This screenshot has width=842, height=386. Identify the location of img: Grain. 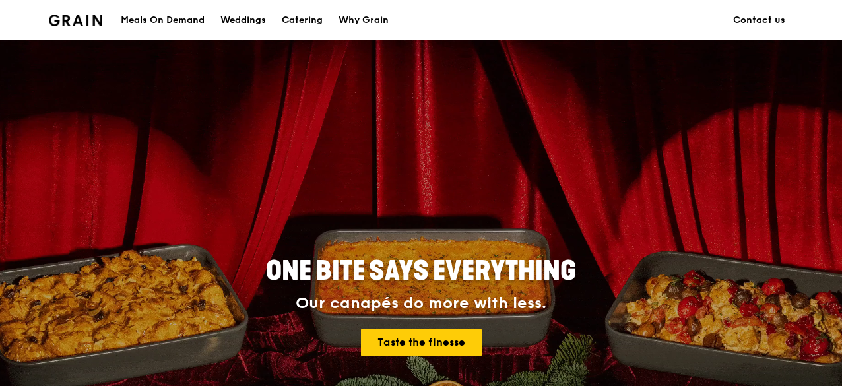
(75, 20).